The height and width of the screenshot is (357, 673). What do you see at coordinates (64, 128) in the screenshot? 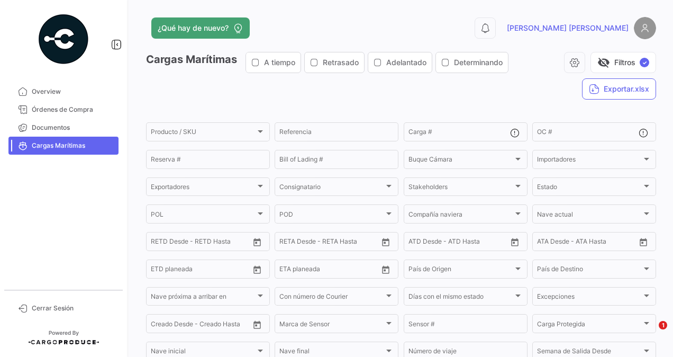
I see `a: Documentos` at bounding box center [64, 128].